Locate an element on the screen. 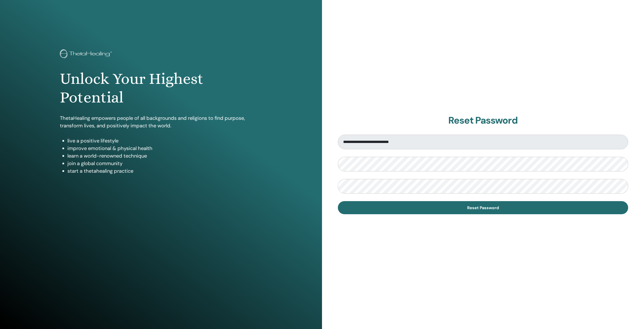  li: start a thetahealing practice is located at coordinates (165, 171).